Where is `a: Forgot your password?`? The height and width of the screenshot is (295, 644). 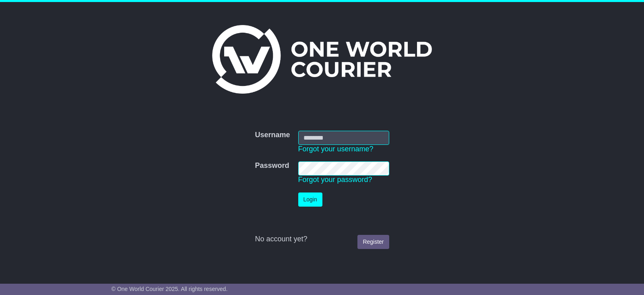
a: Forgot your password? is located at coordinates (336, 179).